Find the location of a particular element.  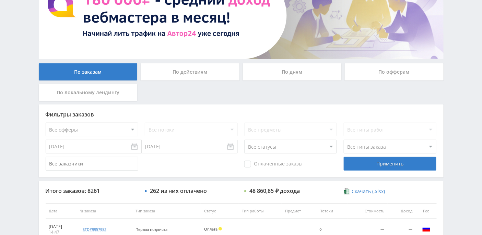

th: Тип работы is located at coordinates (260, 211).